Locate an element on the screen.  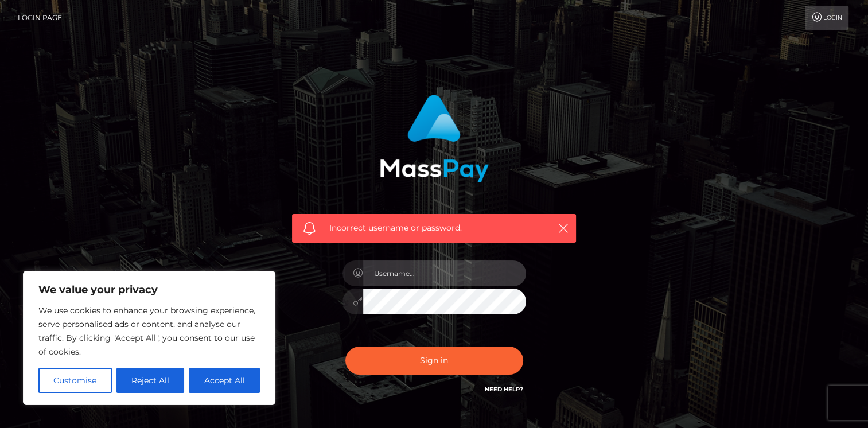
input: Username... is located at coordinates (445, 273).